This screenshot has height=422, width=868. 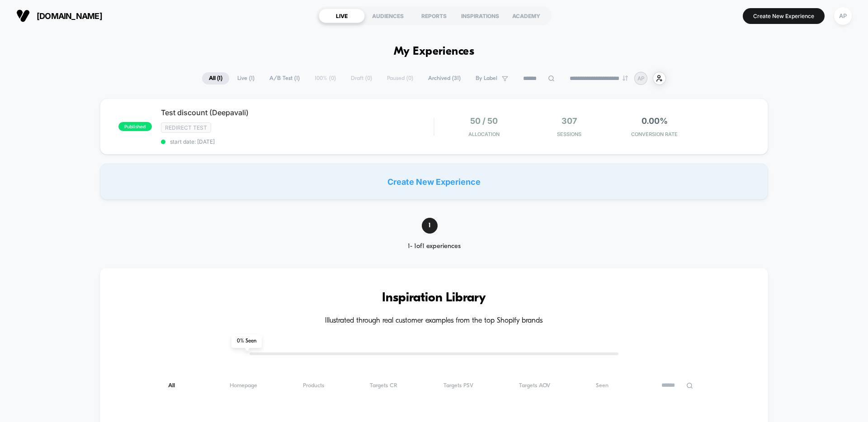 I want to click on span: CONVERSION RATE, so click(x=654, y=134).